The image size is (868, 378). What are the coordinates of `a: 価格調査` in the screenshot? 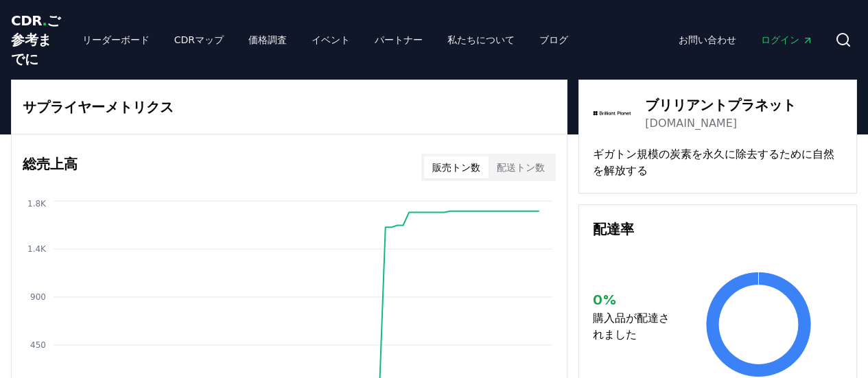 It's located at (267, 40).